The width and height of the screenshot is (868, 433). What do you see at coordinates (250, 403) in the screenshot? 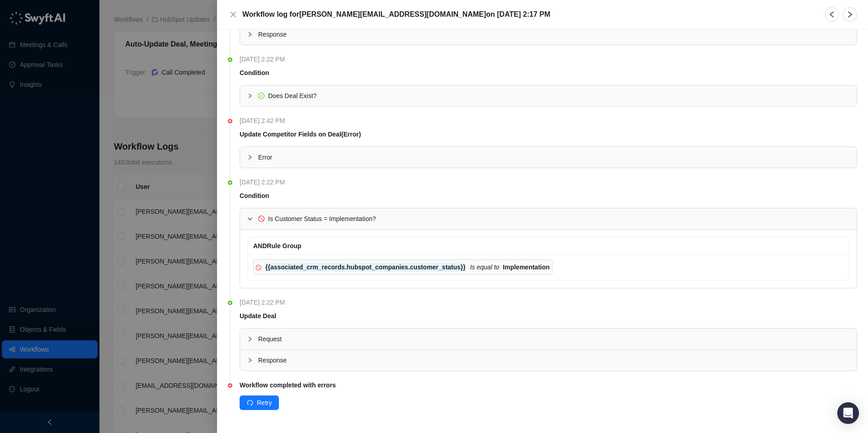
I see `span: redo` at bounding box center [250, 403].